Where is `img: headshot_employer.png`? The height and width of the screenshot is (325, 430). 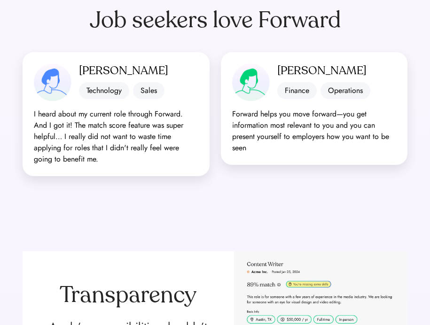
img: headshot_employer.png is located at coordinates (251, 82).